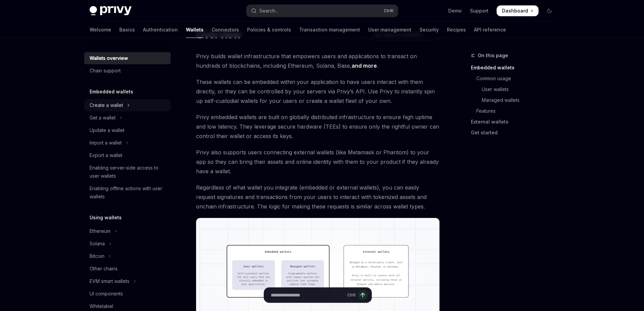 This screenshot has height=311, width=644. What do you see at coordinates (109, 58) in the screenshot?
I see `div: Wallets overview` at bounding box center [109, 58].